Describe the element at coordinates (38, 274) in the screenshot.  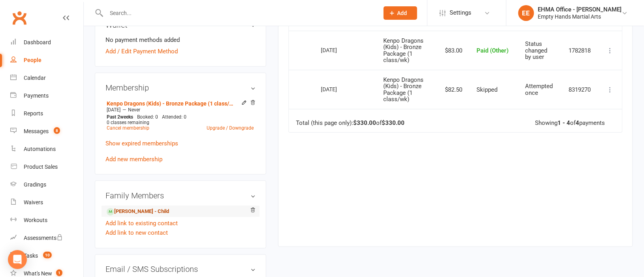
I see `div: What's New` at that location.